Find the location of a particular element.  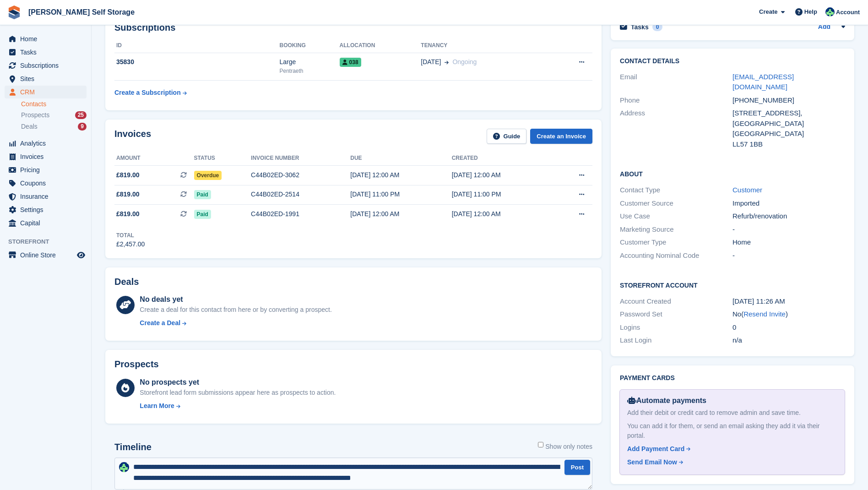

div: Create a Subscription is located at coordinates (147, 92).